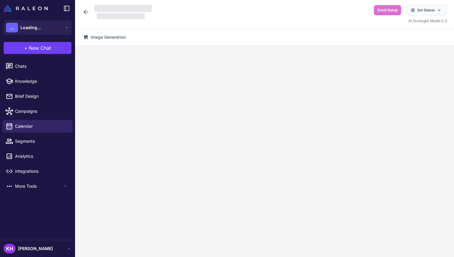 Image resolution: width=454 pixels, height=257 pixels. What do you see at coordinates (427, 21) in the screenshot?
I see `span: AI Strategist Model 0.3` at bounding box center [427, 21].